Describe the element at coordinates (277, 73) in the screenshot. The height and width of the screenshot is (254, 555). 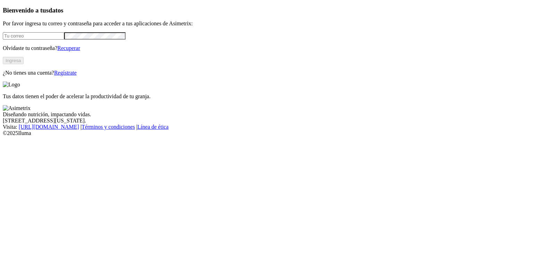
I see `p: ¿No tienes una cuenta?` at that location.